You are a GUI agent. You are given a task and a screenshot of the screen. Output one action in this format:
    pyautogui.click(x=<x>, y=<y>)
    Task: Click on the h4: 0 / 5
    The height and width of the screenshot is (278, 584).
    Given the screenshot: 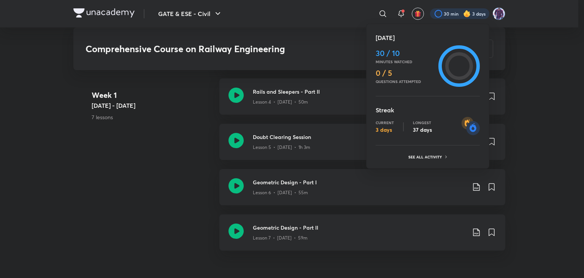 What is the action you would take?
    pyautogui.click(x=406, y=73)
    